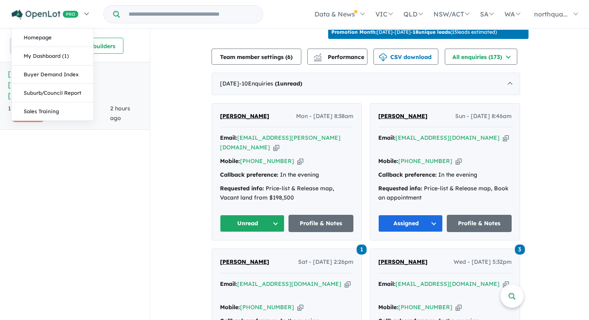 The width and height of the screenshot is (589, 320). What do you see at coordinates (318, 58) in the screenshot?
I see `img: bar-chart.svg` at bounding box center [318, 58].